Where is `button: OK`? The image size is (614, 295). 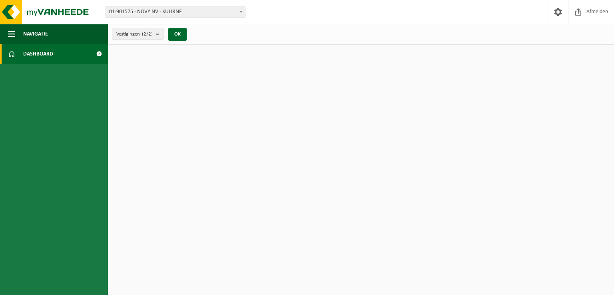 button: OK is located at coordinates (178, 34).